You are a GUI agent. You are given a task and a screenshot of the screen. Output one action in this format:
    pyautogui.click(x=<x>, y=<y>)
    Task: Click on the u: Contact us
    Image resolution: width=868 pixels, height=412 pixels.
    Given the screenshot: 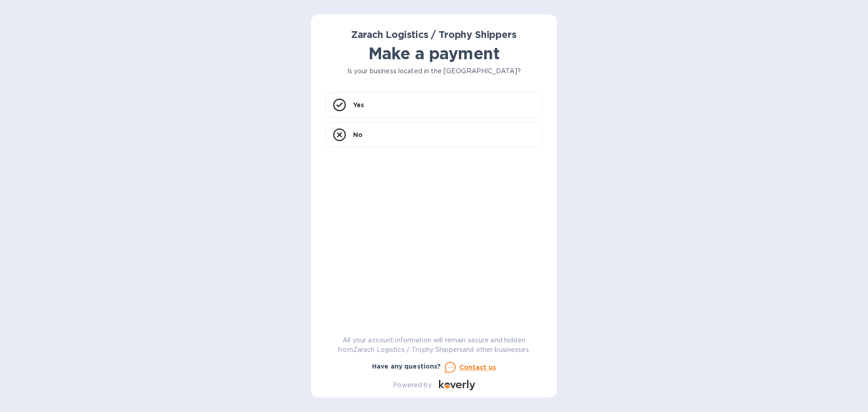 What is the action you would take?
    pyautogui.click(x=478, y=367)
    